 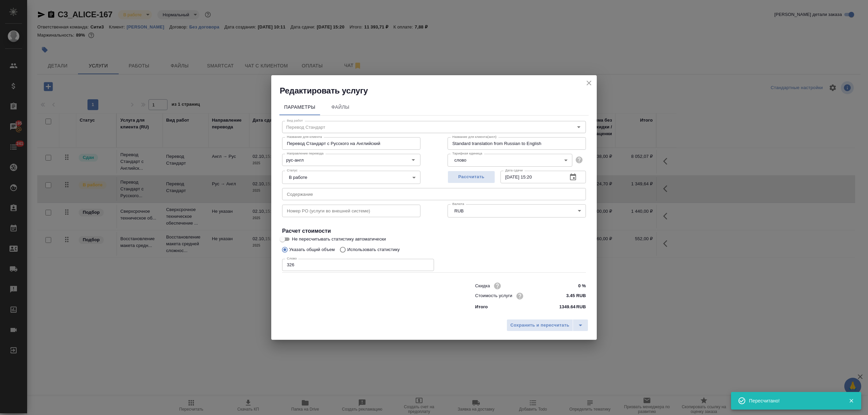 What do you see at coordinates (340, 107) in the screenshot?
I see `span: Файлы` at bounding box center [340, 107].